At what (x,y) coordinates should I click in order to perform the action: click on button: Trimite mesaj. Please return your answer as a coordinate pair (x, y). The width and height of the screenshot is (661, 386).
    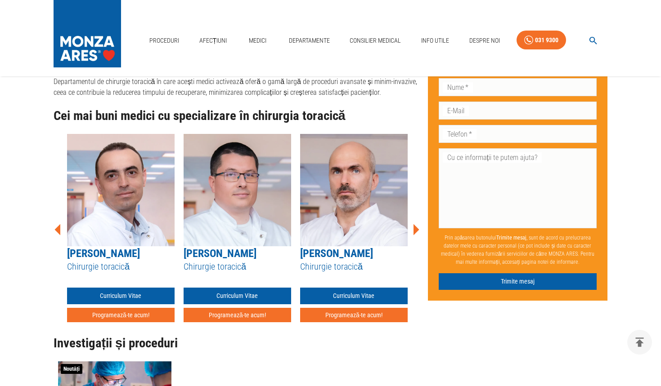
    Looking at the image, I should click on (518, 282).